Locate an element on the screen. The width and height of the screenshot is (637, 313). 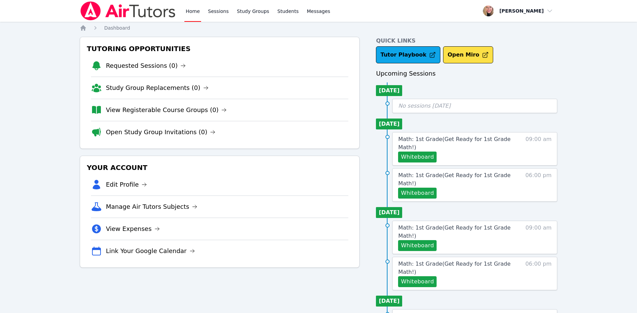
a: Study Group Replacements (0) is located at coordinates (157, 88).